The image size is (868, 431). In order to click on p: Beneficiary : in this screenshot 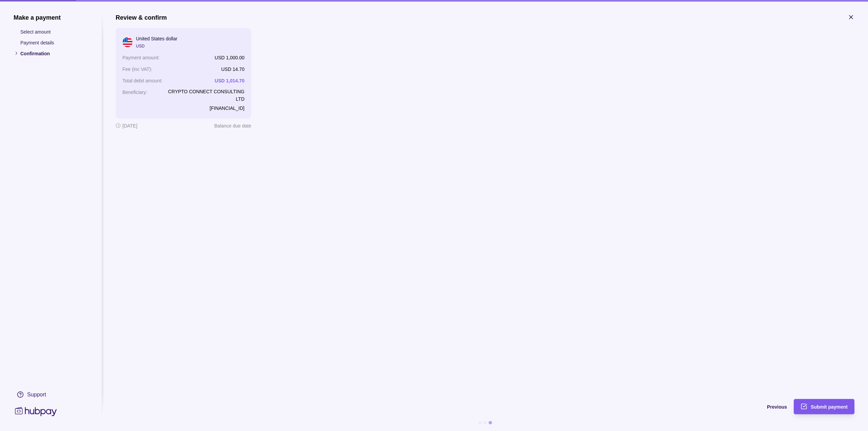, I will do `click(134, 92)`.